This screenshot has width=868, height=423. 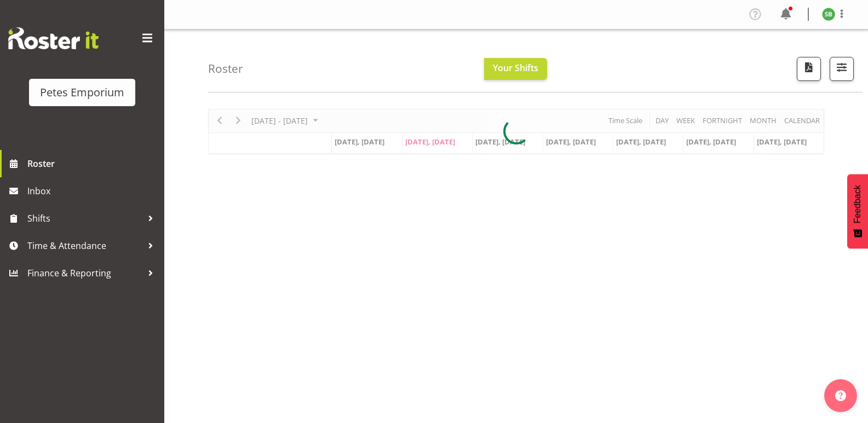 I want to click on span: Shifts, so click(x=85, y=219).